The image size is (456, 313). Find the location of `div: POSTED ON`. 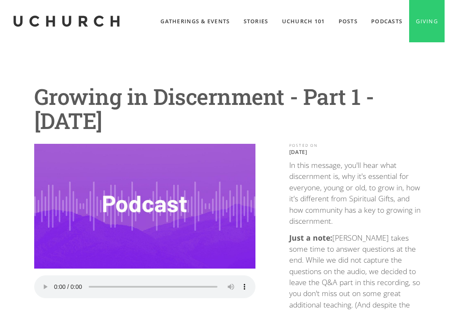

div: POSTED ON is located at coordinates (356, 145).